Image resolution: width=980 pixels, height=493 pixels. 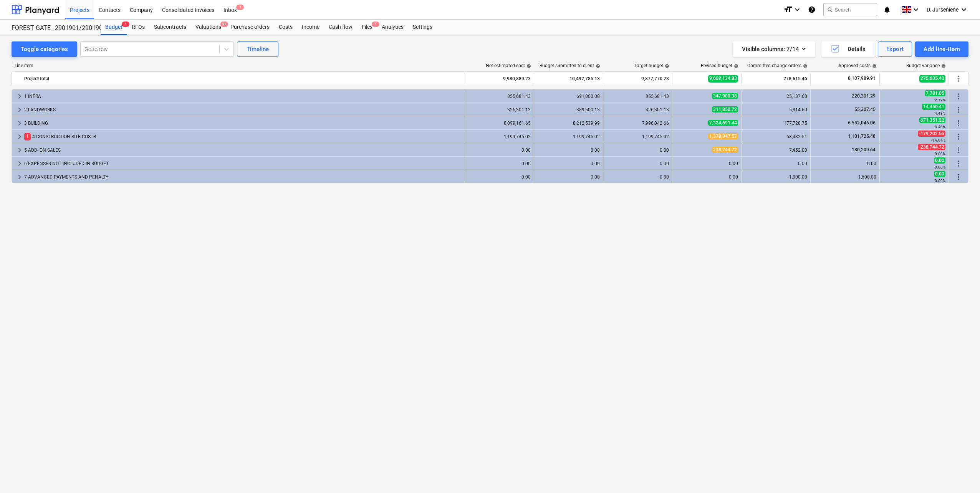 What do you see at coordinates (509, 66) in the screenshot?
I see `div: Net estimated cost` at bounding box center [509, 66].